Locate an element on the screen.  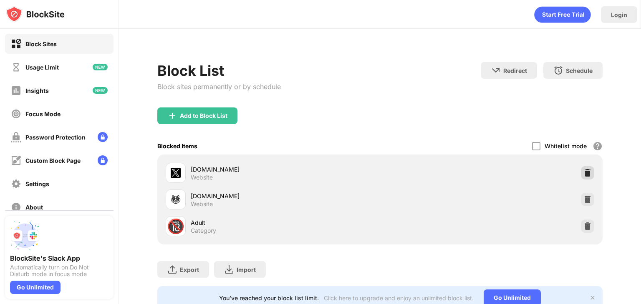
div: Automatically turn on Do Not Disturb mode in focus mode is located at coordinates (59, 271).